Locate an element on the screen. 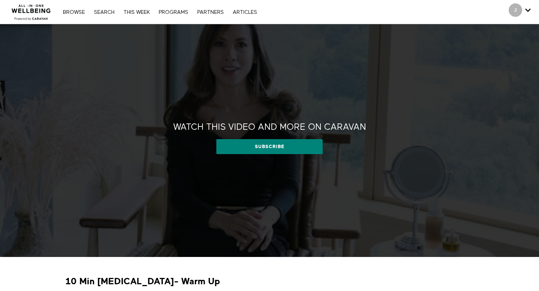 This screenshot has width=539, height=291. a: Browse is located at coordinates (74, 12).